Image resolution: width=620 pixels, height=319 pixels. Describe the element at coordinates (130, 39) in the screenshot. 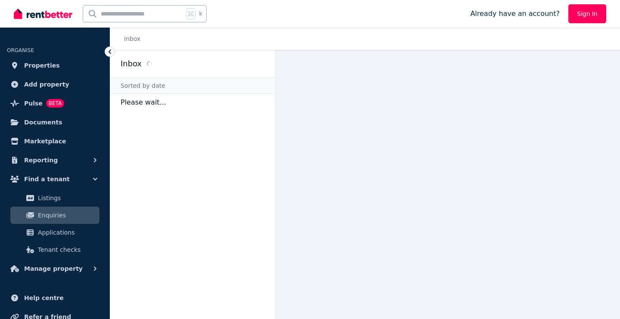

I see `nav: Breadcrumb` at that location.